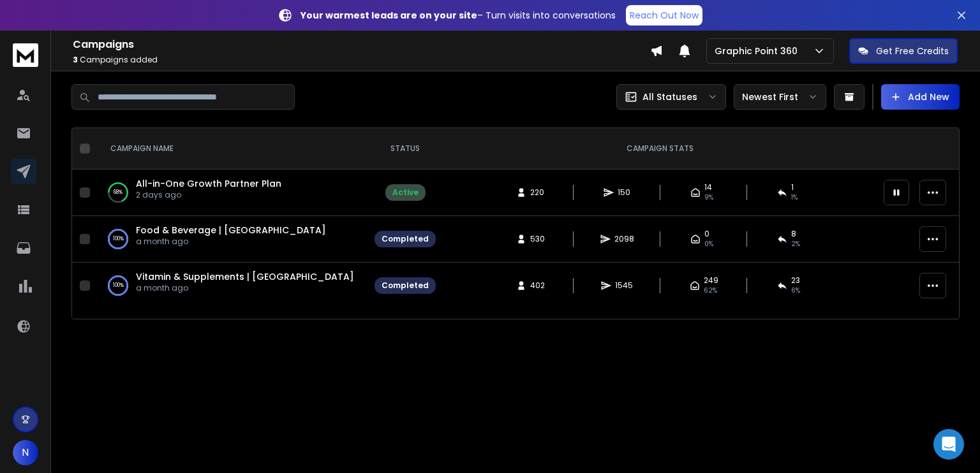  I want to click on span: 3, so click(75, 59).